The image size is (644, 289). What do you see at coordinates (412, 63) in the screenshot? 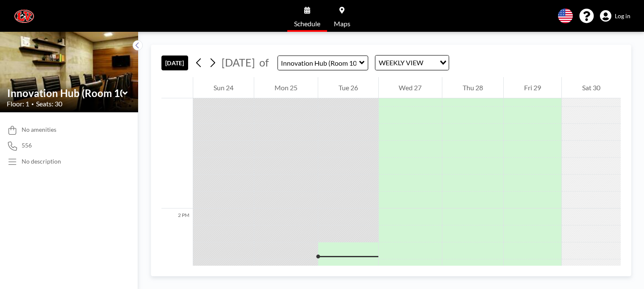
I see `div: Search for option` at bounding box center [412, 63].